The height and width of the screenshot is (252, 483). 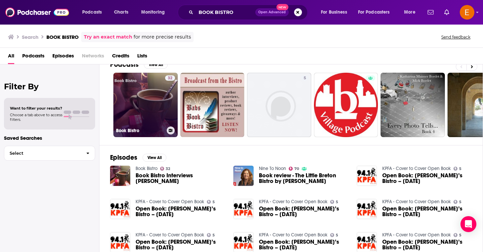 What do you see at coordinates (49, 86) in the screenshot?
I see `h2: Filter By` at bounding box center [49, 86].